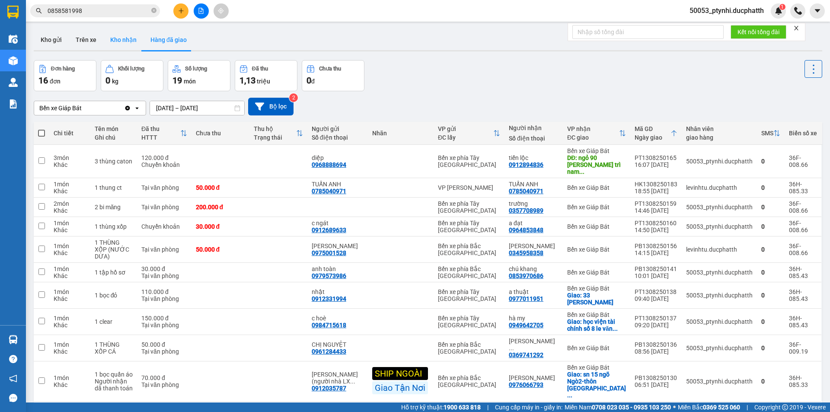 The image size is (830, 412). Describe the element at coordinates (114, 385) in the screenshot. I see `div: Người nhận dã thanh toán` at that location.